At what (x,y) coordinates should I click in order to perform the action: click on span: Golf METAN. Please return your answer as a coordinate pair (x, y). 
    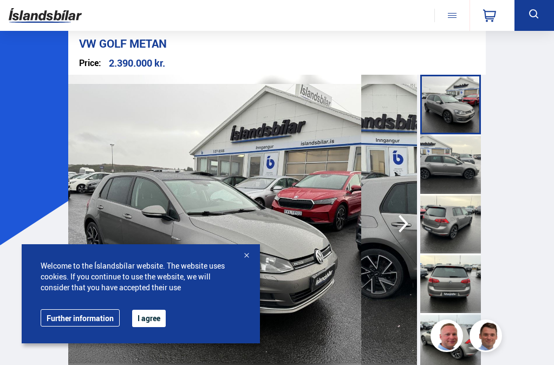
    Looking at the image, I should click on (133, 43).